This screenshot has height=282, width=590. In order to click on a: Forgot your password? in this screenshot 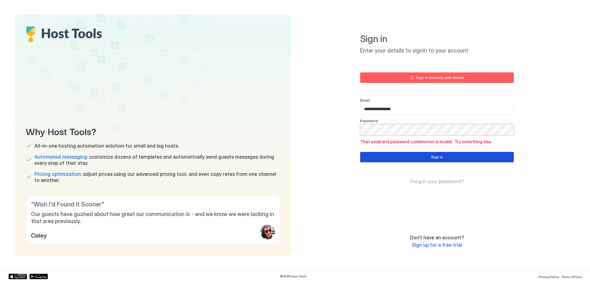, I will do `click(437, 182)`.